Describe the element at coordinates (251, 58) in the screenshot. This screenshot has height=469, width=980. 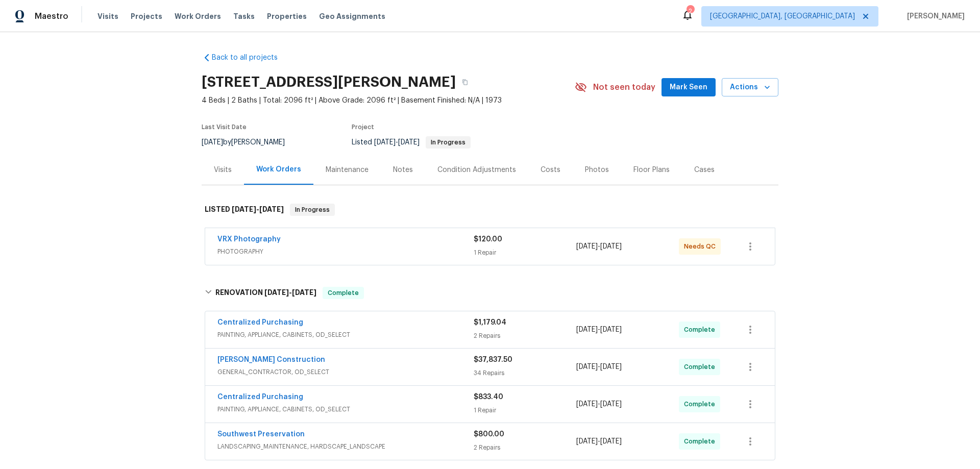
I see `a: Back to all projects` at that location.